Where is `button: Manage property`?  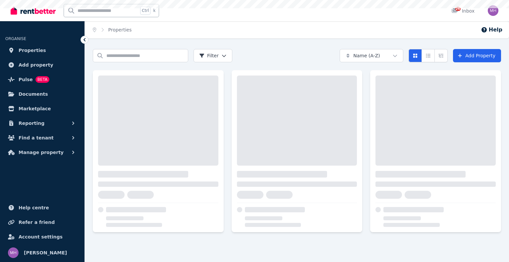
button: Manage property is located at coordinates (42, 152).